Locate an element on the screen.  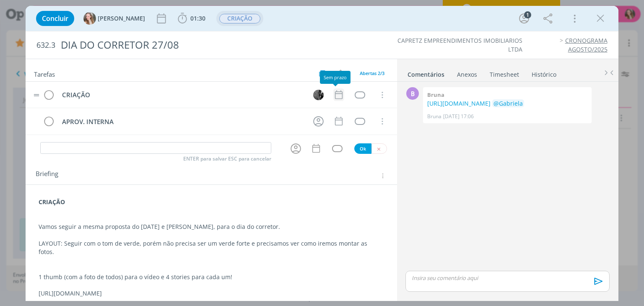
span: Abertas 2/3 is located at coordinates (372, 73).